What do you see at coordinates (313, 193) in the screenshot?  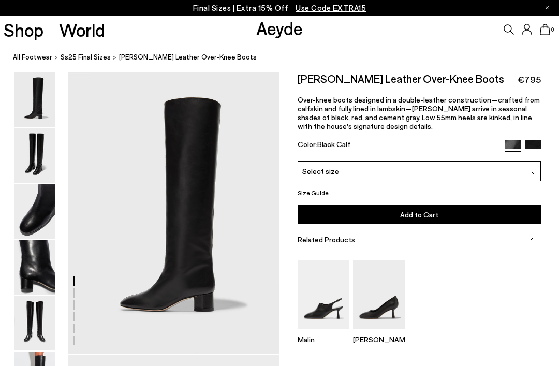 I see `button: Size Guide` at bounding box center [313, 193].